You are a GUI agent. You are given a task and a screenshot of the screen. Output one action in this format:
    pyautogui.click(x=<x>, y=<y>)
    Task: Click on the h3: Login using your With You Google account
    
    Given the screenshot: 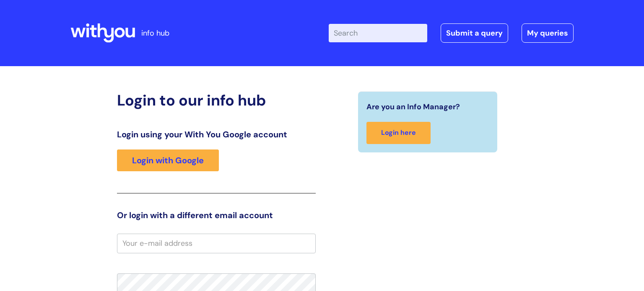 What is the action you would take?
    pyautogui.click(x=216, y=134)
    